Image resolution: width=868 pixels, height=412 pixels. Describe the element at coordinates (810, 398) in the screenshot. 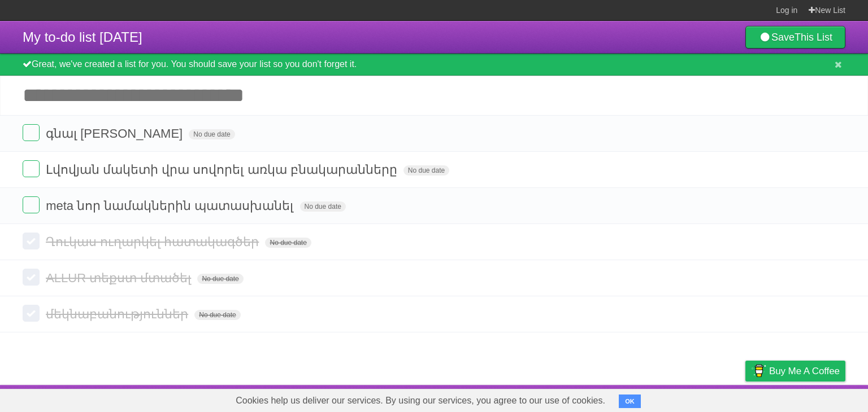

I see `a: Suggest a feature` at that location.